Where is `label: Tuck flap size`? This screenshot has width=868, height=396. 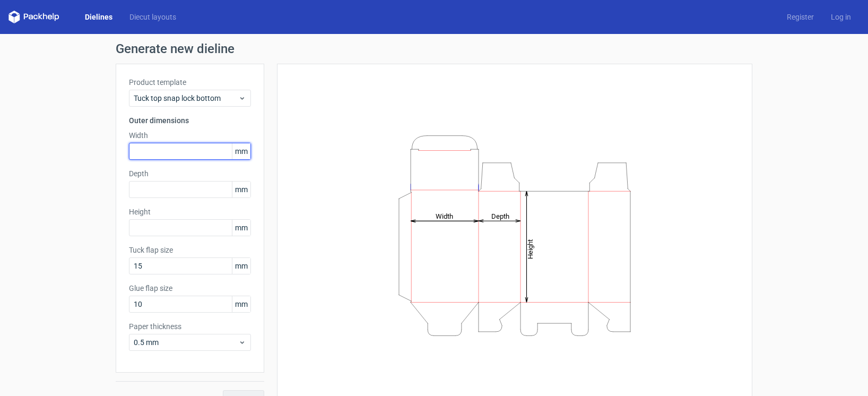
label: Tuck flap size is located at coordinates (190, 250).